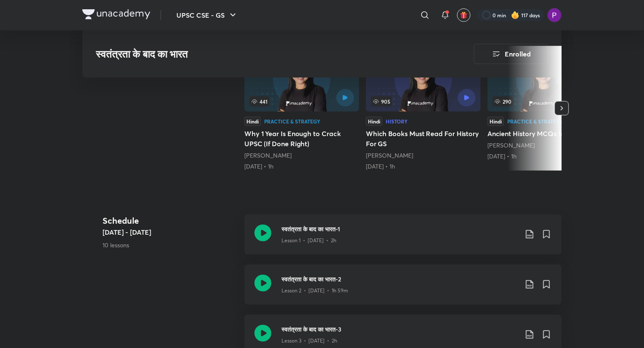 The width and height of the screenshot is (644, 348). What do you see at coordinates (381, 101) in the screenshot?
I see `span: 905` at bounding box center [381, 101].